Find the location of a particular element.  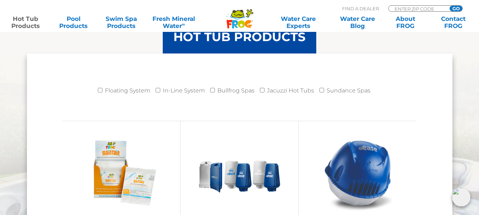

a: Swim SpaProducts is located at coordinates (121, 22).